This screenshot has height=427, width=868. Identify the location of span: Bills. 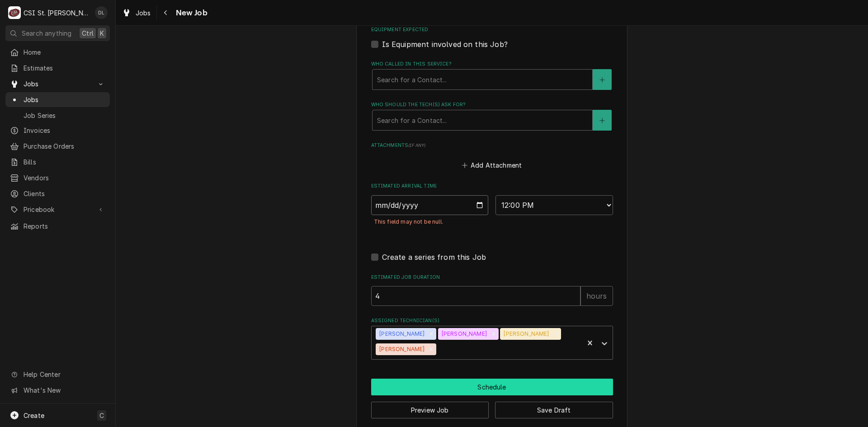
(64, 162).